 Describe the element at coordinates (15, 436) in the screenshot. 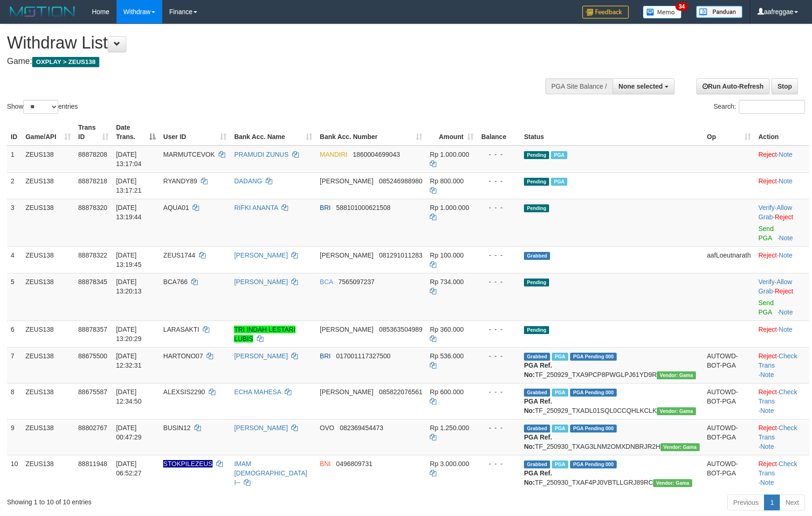

I see `td: 9` at that location.